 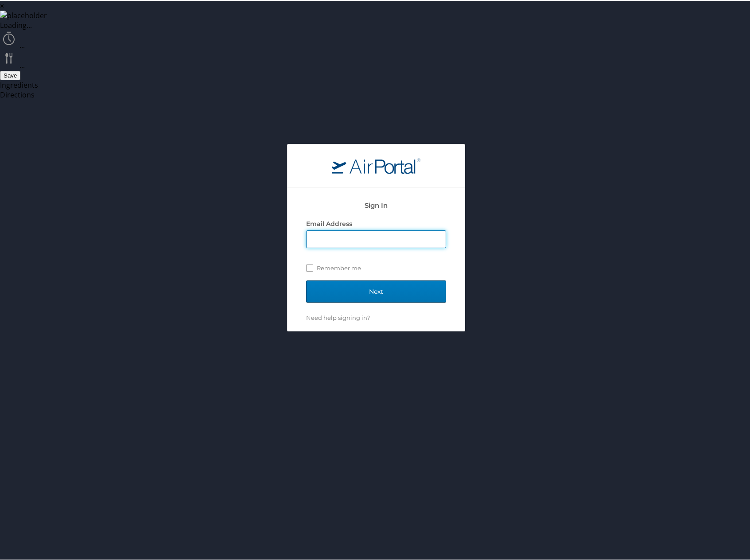 What do you see at coordinates (338, 317) in the screenshot?
I see `a: Need help signing in?` at bounding box center [338, 317].